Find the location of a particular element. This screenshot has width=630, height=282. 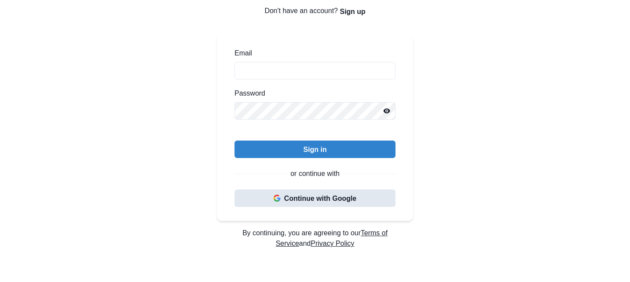

p: Don't have an account? is located at coordinates (315, 11).